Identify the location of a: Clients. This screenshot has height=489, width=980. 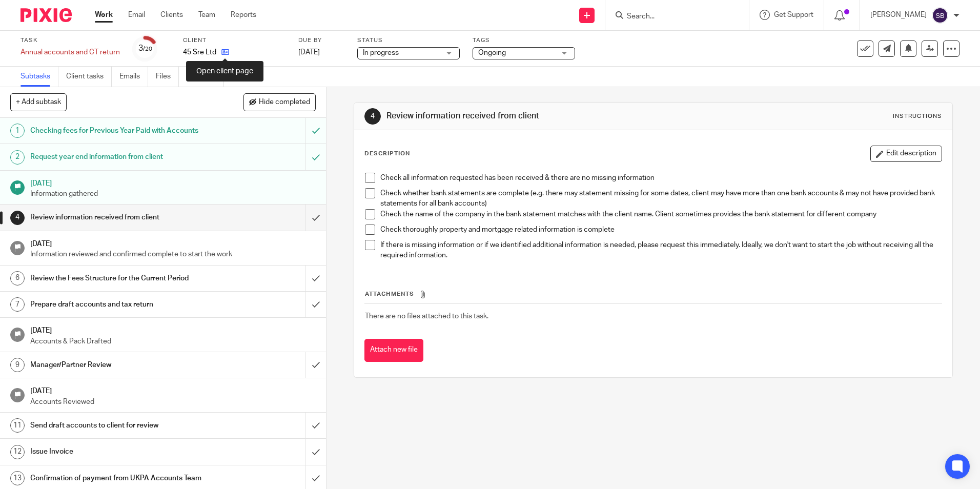
(172, 15).